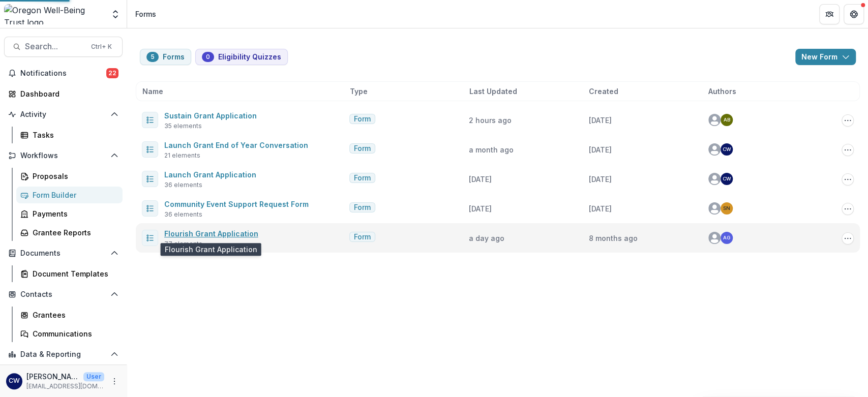 This screenshot has width=868, height=397. I want to click on span: Name, so click(153, 91).